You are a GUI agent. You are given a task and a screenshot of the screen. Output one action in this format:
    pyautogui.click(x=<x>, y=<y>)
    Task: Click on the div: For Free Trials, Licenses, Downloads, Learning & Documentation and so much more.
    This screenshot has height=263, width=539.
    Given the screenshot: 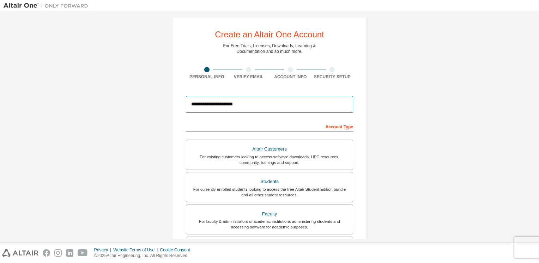 What is the action you would take?
    pyautogui.click(x=270, y=49)
    